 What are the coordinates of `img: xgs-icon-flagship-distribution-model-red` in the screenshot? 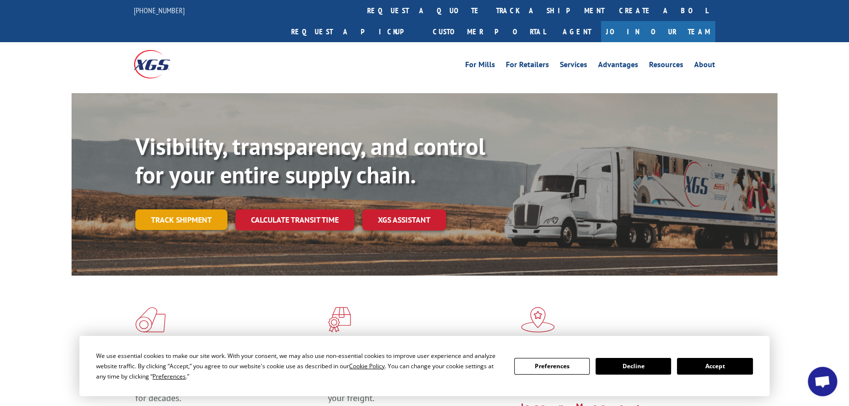 It's located at (538, 320).